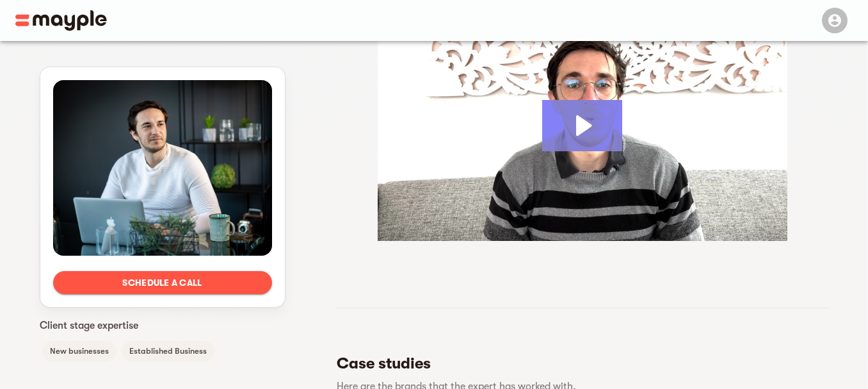 The image size is (868, 389). What do you see at coordinates (168, 351) in the screenshot?
I see `span: Established Business` at bounding box center [168, 351].